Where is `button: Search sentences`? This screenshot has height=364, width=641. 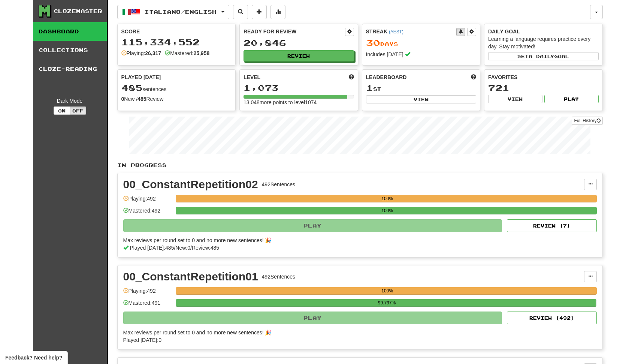 button: Search sentences is located at coordinates (240, 12).